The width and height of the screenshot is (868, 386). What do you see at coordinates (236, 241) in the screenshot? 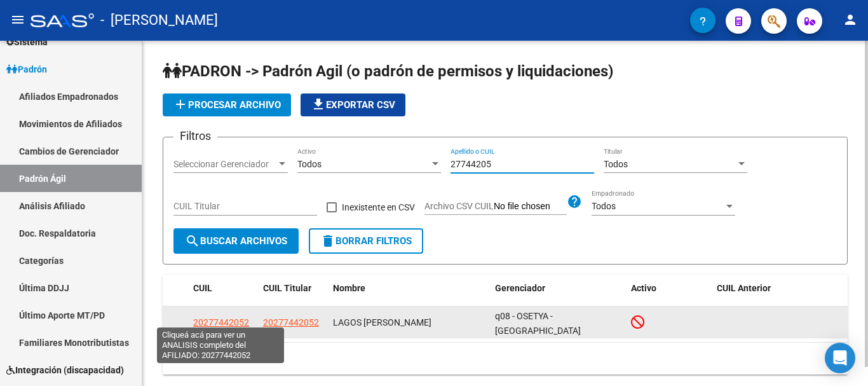
I see `span: Buscar Archivos` at bounding box center [236, 241].